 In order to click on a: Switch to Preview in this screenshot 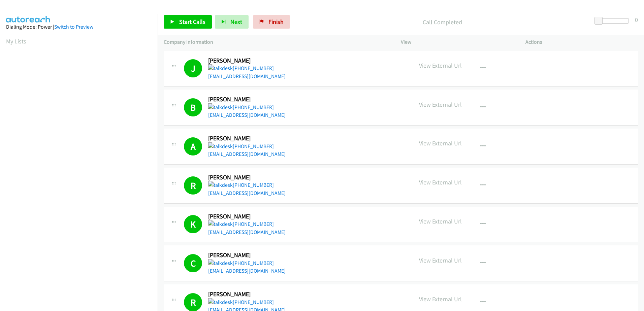, I will do `click(73, 27)`.